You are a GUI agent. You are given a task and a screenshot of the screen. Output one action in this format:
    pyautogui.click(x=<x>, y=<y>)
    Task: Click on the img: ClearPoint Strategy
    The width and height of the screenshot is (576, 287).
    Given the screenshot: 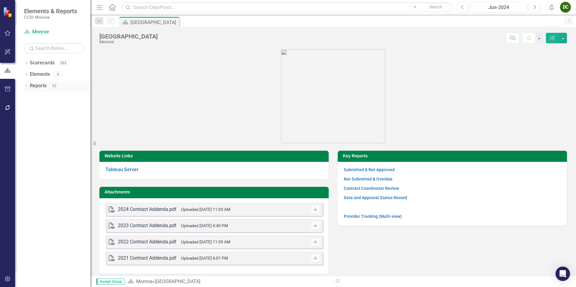 What is the action you would take?
    pyautogui.click(x=8, y=12)
    